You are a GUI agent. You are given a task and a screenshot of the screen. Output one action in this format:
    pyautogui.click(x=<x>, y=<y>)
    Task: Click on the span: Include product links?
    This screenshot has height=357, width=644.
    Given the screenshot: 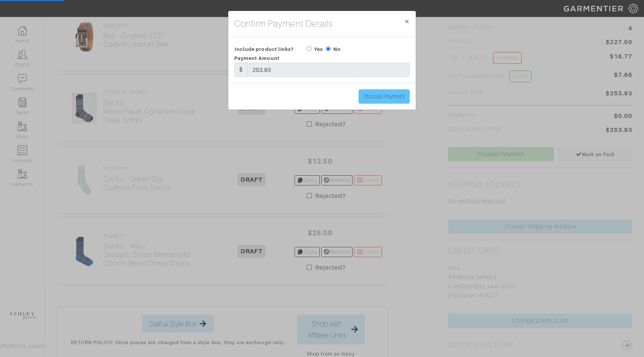 What is the action you would take?
    pyautogui.click(x=264, y=49)
    